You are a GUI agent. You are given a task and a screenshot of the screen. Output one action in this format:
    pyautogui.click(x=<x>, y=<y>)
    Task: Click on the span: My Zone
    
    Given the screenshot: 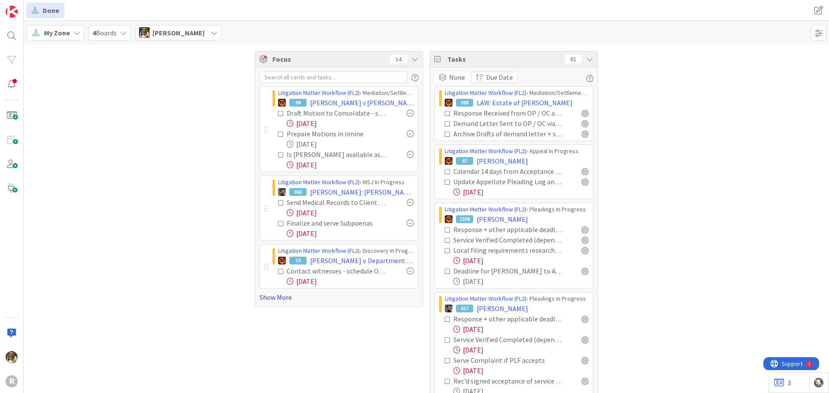 What is the action you would take?
    pyautogui.click(x=57, y=33)
    